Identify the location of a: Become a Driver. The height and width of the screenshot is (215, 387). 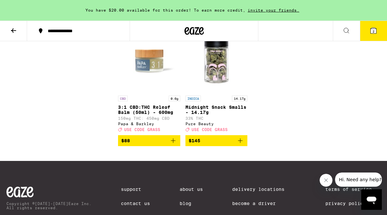
(264, 204).